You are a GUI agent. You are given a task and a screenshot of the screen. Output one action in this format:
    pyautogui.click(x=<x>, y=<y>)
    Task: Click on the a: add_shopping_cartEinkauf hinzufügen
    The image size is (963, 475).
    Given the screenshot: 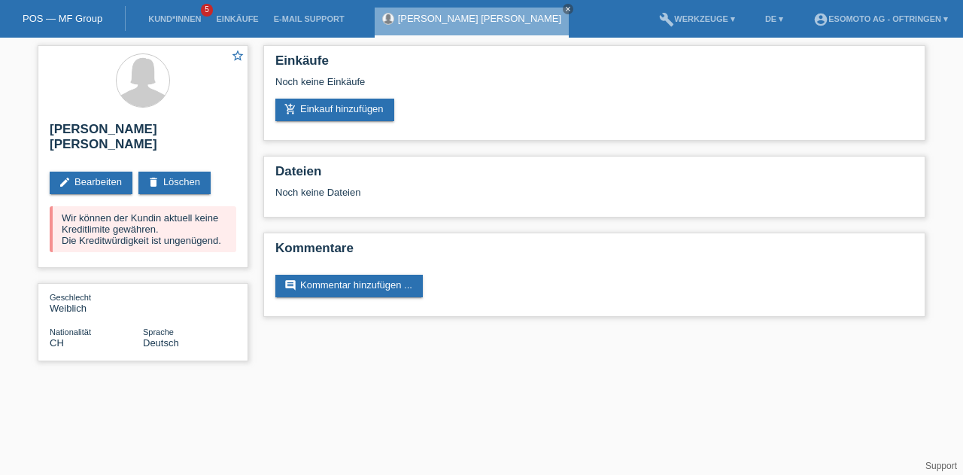 What is the action you would take?
    pyautogui.click(x=335, y=110)
    